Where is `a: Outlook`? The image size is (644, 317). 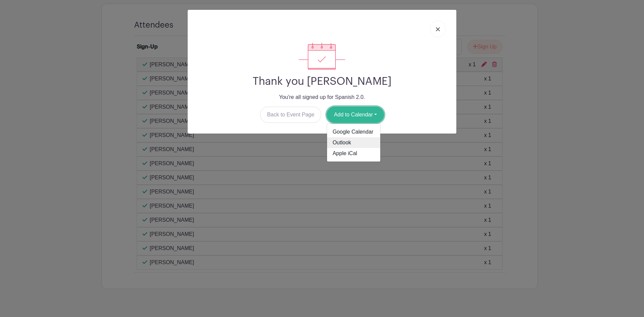 a: Outlook is located at coordinates (354, 143).